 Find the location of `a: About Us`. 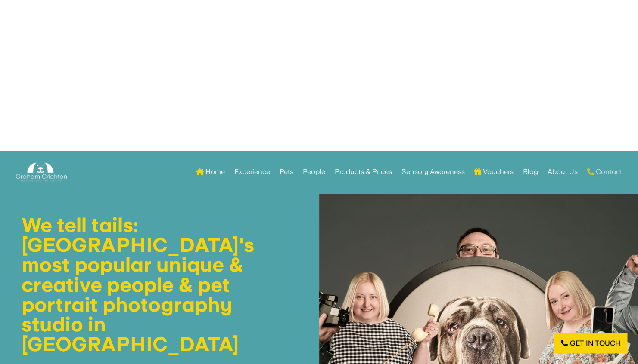

a: About Us is located at coordinates (562, 172).